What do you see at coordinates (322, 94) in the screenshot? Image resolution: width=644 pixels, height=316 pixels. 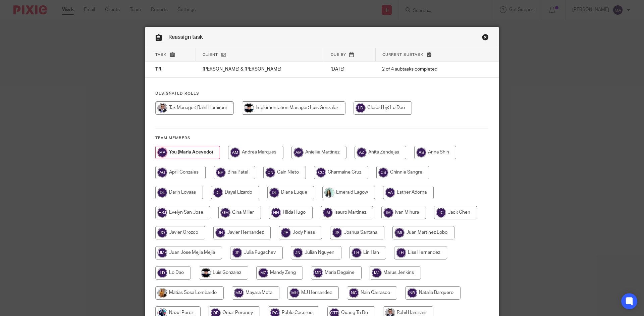 I see `h4: Designated Roles` at bounding box center [322, 94].